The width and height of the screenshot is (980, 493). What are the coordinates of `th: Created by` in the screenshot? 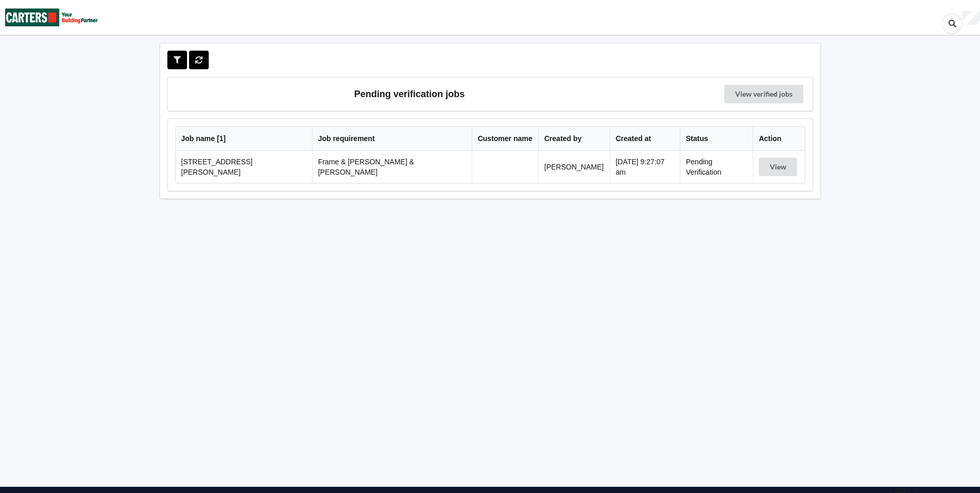 It's located at (574, 139).